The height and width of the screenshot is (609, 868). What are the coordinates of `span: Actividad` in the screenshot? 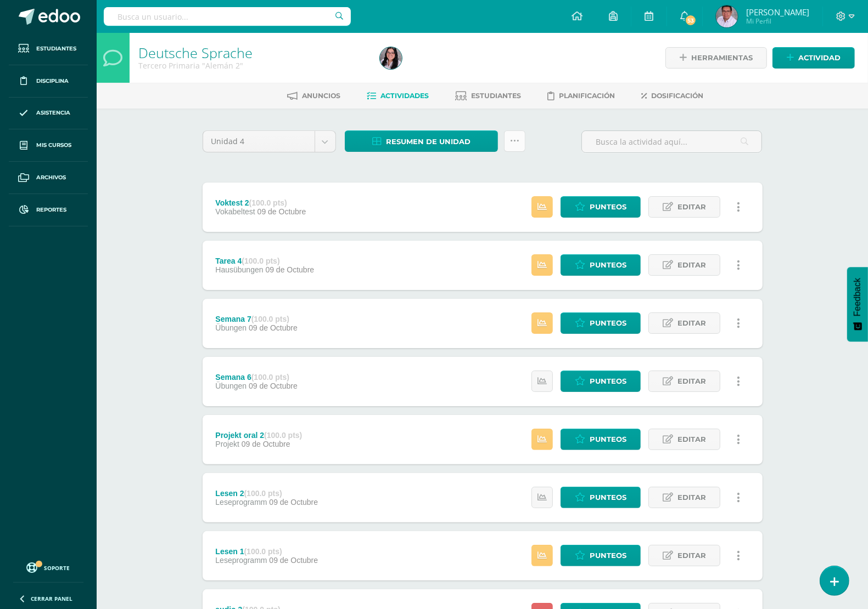 It's located at (819, 58).